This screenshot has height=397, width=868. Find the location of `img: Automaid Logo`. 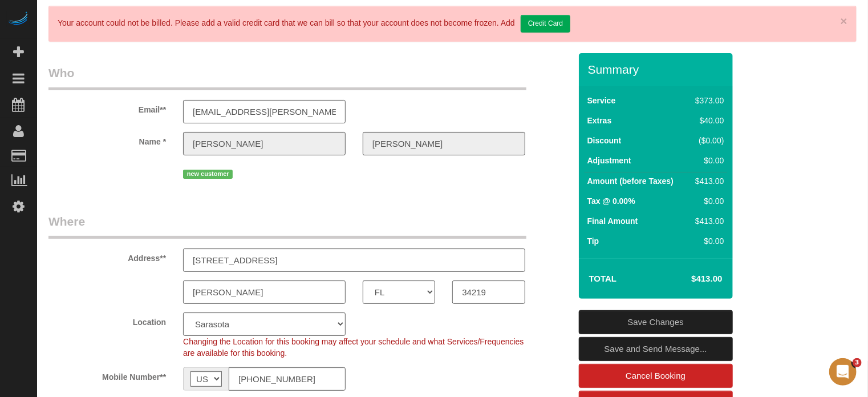

img: Automaid Logo is located at coordinates (18, 20).